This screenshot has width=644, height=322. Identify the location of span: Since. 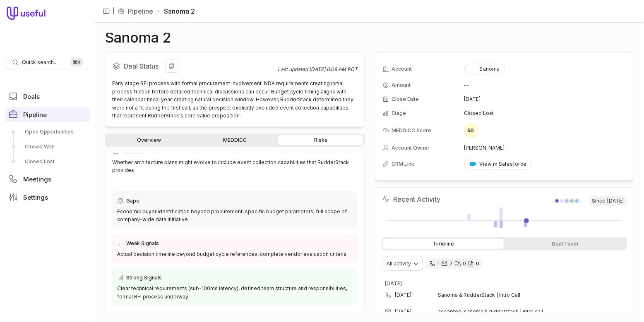
(607, 201).